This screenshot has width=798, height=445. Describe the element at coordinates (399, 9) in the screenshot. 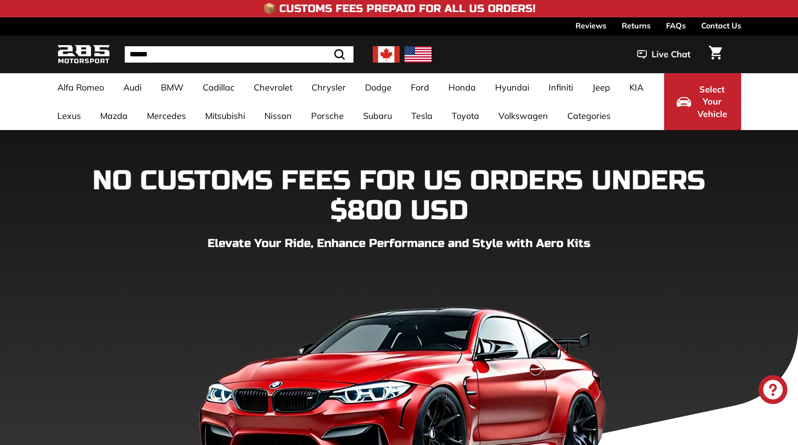

I see `h4: 📦 Customs Fees Prepaid for All US Orders!` at that location.